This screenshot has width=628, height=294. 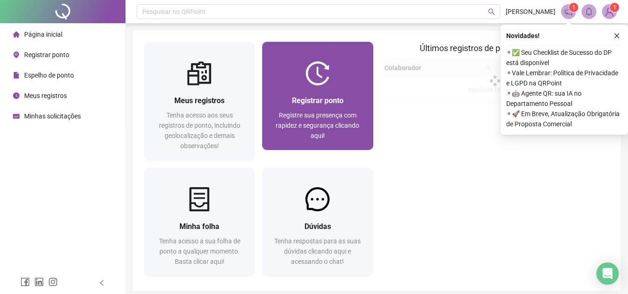 What do you see at coordinates (199, 251) in the screenshot?
I see `span: Tenha acesso a sua folha de ponto a qualquer momento. Basta clicar aqui!` at bounding box center [199, 251].